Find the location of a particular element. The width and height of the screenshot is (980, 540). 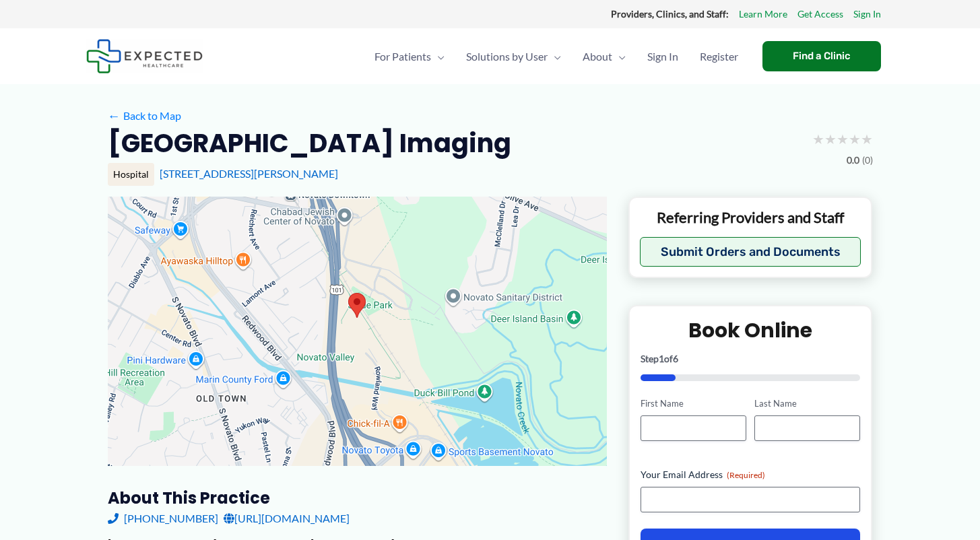

label: First Name is located at coordinates (694, 403).